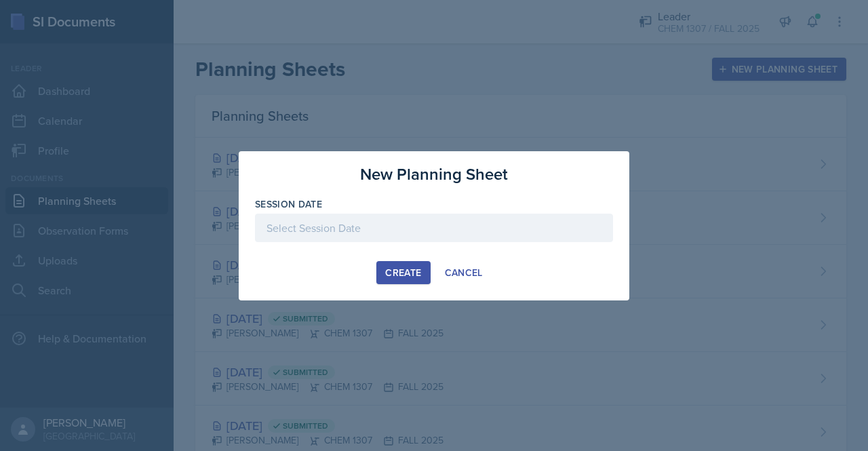 Image resolution: width=868 pixels, height=451 pixels. Describe the element at coordinates (403, 272) in the screenshot. I see `button: Create` at that location.